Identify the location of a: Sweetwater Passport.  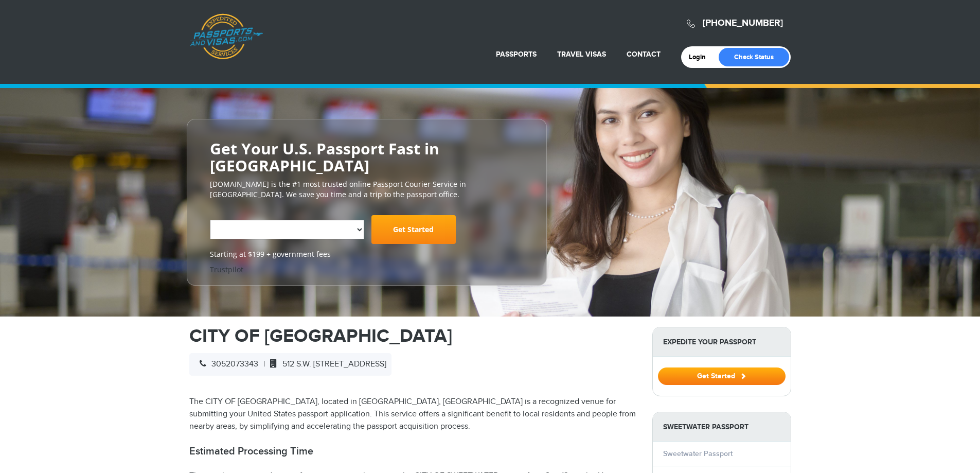
(697, 453).